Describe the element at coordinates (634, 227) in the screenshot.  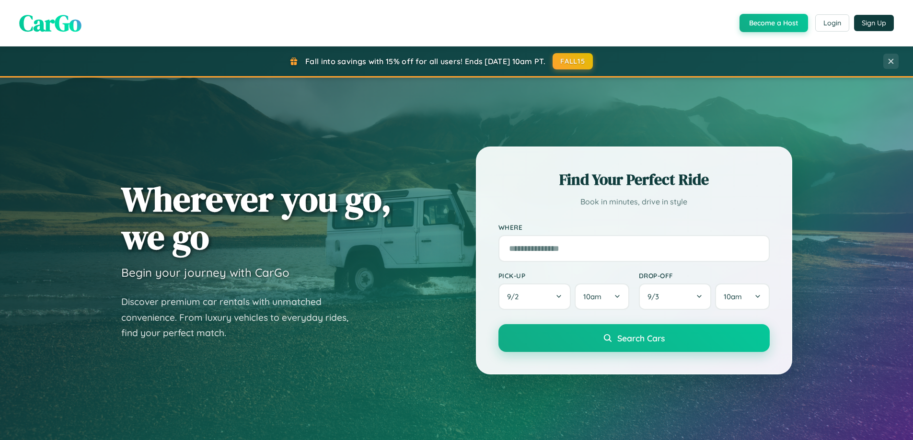
I see `label: Where` at that location.